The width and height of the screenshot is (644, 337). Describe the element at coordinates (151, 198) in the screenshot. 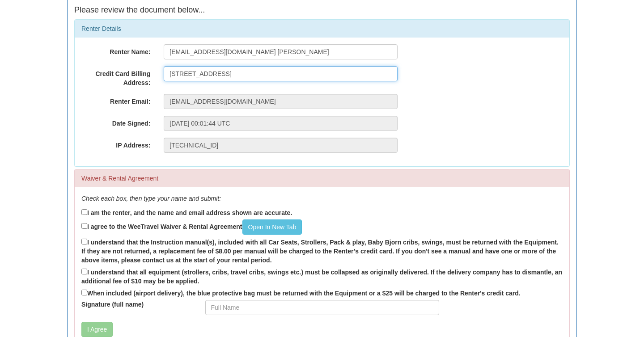

I see `em: Check each box, then type your name and submit:` at that location.